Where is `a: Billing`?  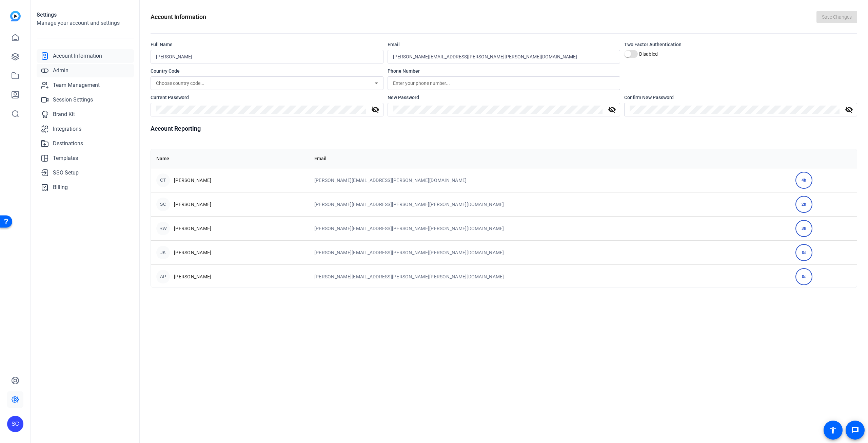 a: Billing is located at coordinates (85, 187).